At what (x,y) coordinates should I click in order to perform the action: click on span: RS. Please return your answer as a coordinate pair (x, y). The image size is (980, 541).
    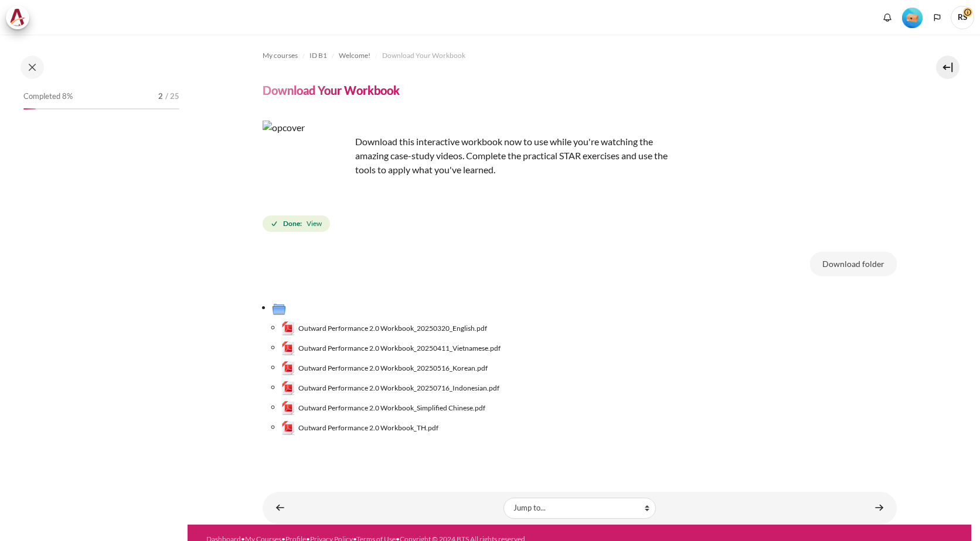
    Looking at the image, I should click on (962, 17).